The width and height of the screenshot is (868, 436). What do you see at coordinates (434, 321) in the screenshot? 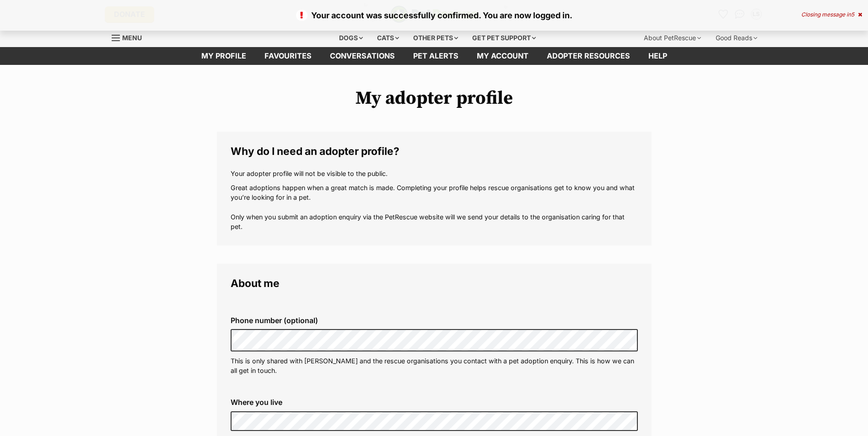
I see `label: Phone number (optional)` at bounding box center [434, 321].